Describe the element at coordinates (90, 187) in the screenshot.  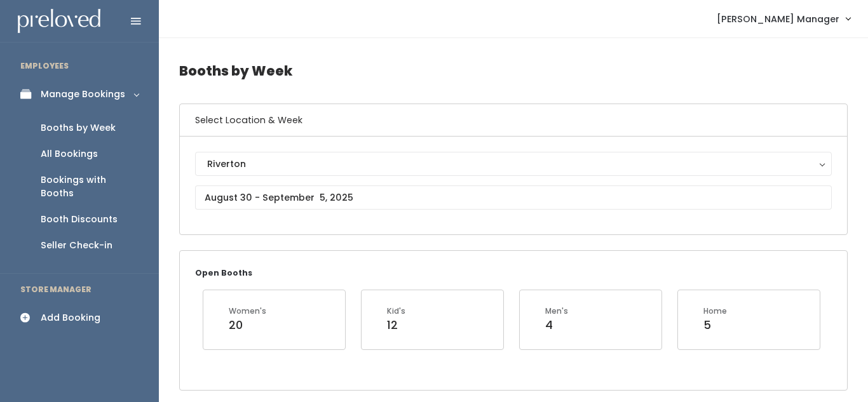
I see `div: Bookings with Booths` at that location.